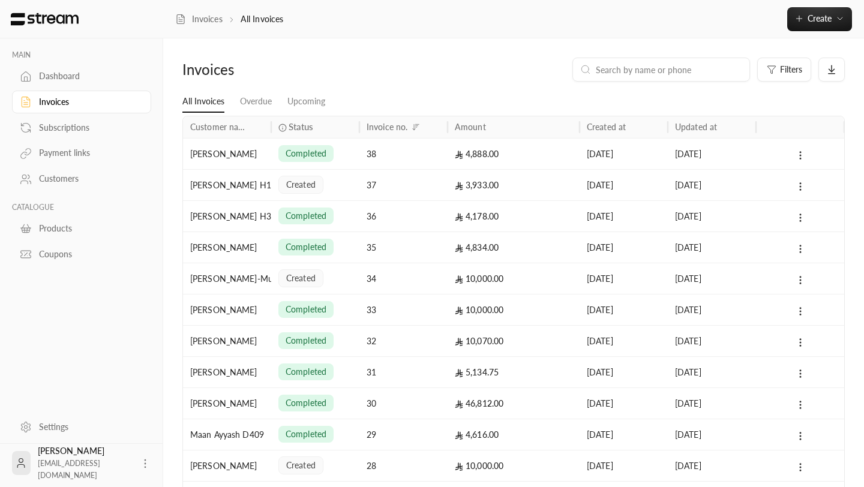 This screenshot has width=864, height=487. What do you see at coordinates (88, 179) in the screenshot?
I see `div: Customers` at bounding box center [88, 179].